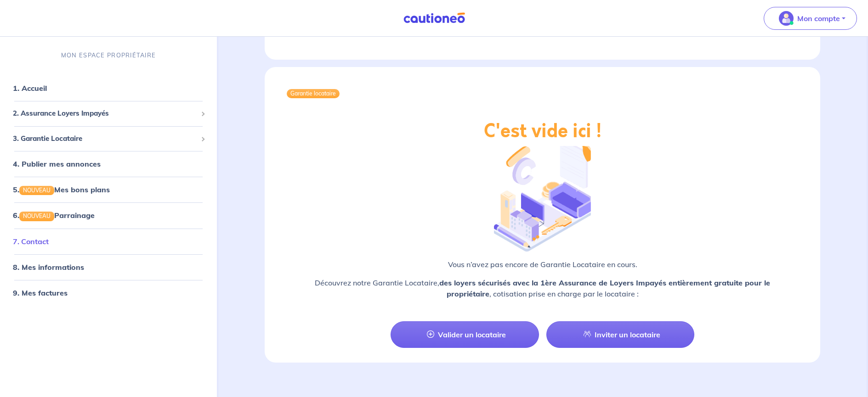  I want to click on a: Valider un locataire, so click(465, 334).